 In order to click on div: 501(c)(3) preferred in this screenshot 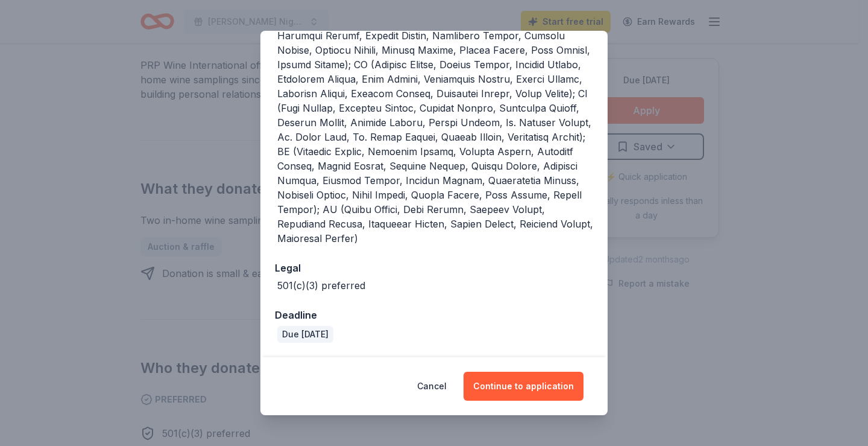, I will do `click(321, 285)`.